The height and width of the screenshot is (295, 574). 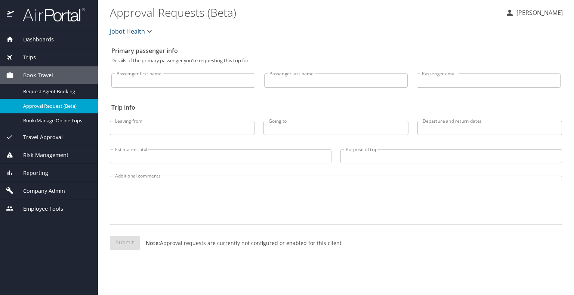 I want to click on h2: Trip info, so click(x=336, y=108).